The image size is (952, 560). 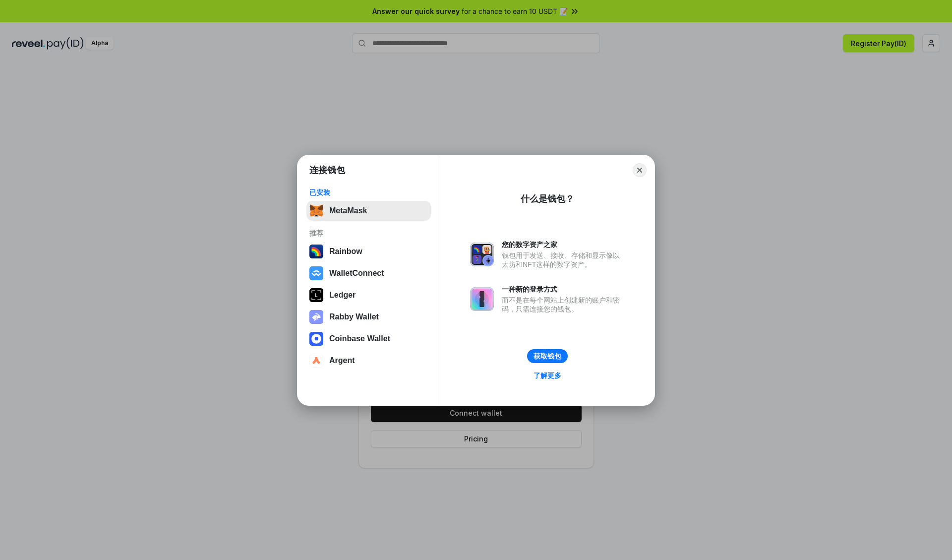 What do you see at coordinates (342, 361) in the screenshot?
I see `div: Argent` at bounding box center [342, 361].